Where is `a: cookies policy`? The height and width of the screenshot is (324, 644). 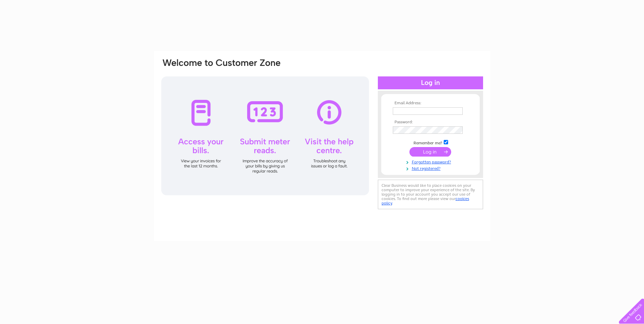
a: cookies policy is located at coordinates (425, 200).